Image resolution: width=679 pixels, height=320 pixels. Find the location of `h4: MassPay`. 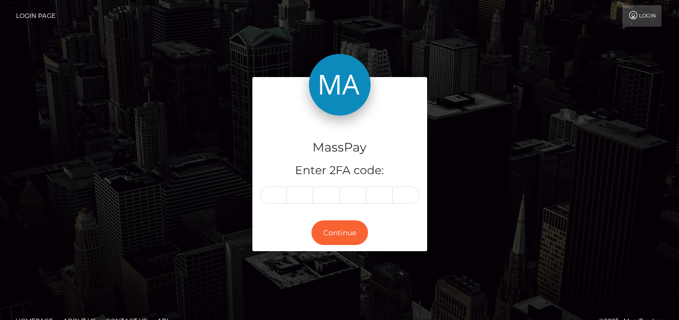

h4: MassPay is located at coordinates (340, 148).